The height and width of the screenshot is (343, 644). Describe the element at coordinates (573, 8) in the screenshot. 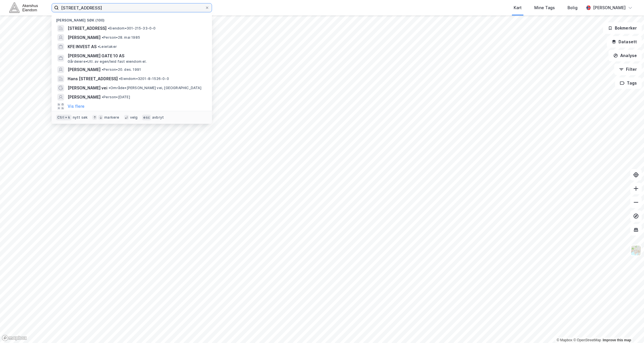

I see `div: Bolig` at that location.